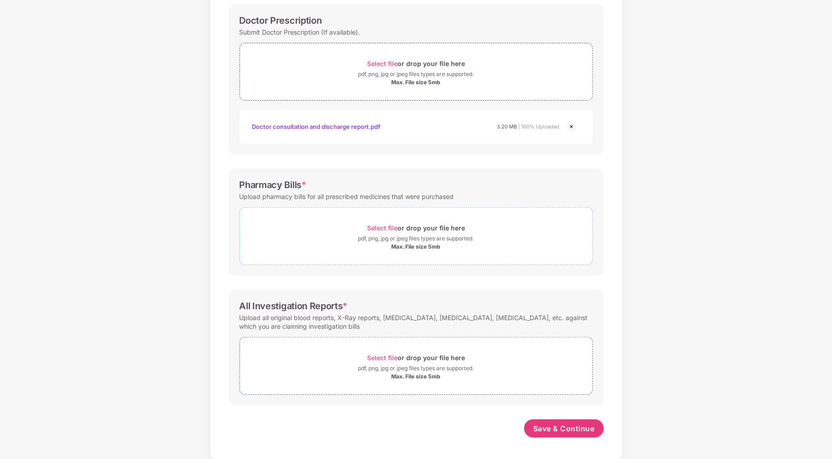 Image resolution: width=832 pixels, height=459 pixels. I want to click on div: Submit Doctor Prescription (If available)., so click(300, 32).